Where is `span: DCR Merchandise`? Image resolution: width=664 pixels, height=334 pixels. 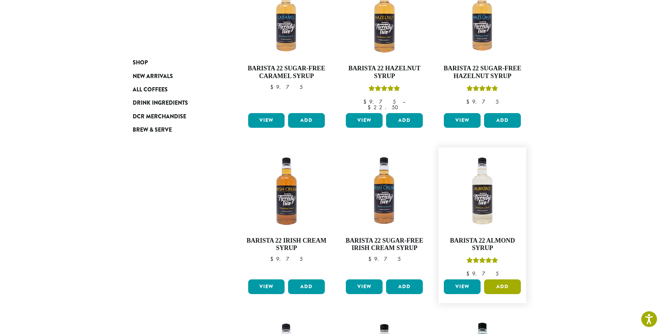 span: DCR Merchandise is located at coordinates (159, 117).